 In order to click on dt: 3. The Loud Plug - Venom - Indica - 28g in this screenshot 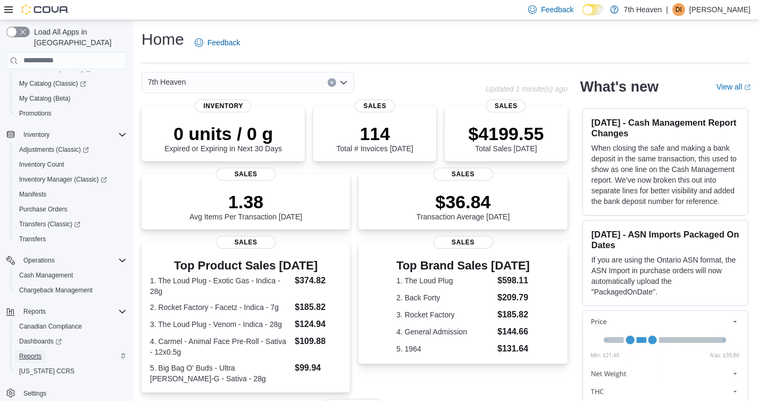, I will do `click(220, 324)`.